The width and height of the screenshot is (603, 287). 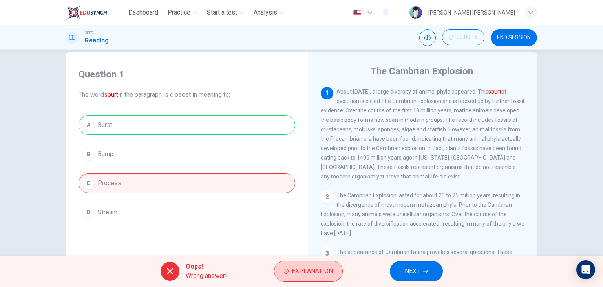 I want to click on a: Dashboard, so click(x=143, y=13).